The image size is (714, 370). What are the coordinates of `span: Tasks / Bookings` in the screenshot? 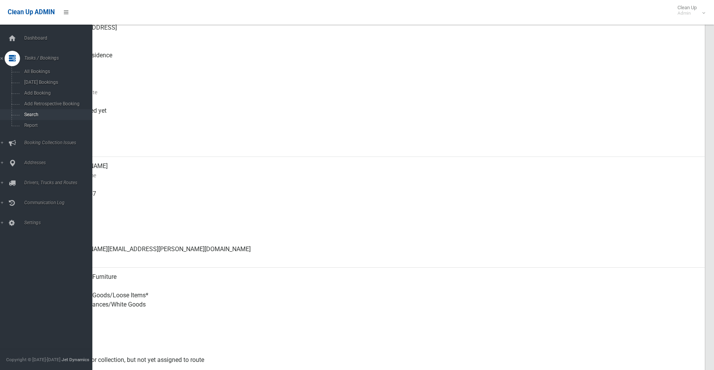 It's located at (60, 58).